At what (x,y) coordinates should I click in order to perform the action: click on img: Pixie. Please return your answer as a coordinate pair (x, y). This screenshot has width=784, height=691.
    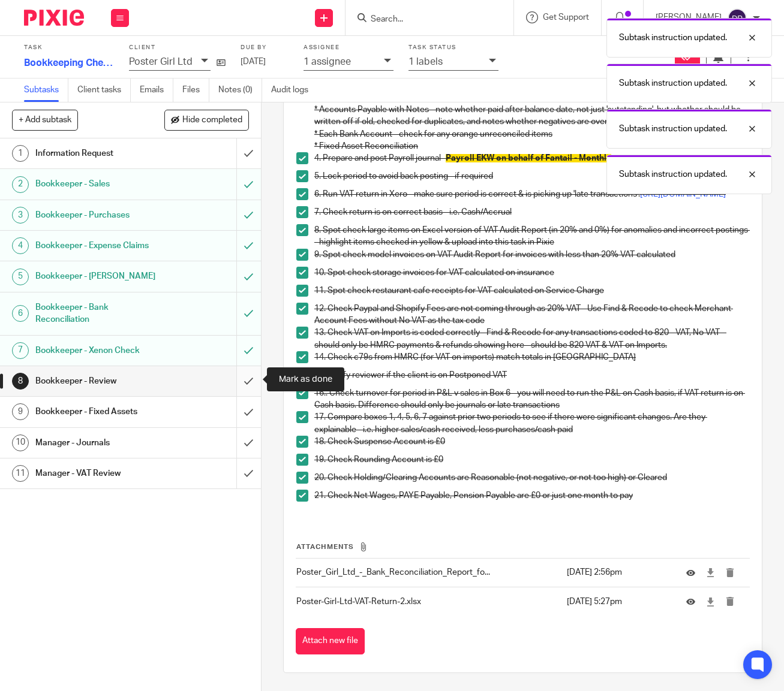
    Looking at the image, I should click on (54, 17).